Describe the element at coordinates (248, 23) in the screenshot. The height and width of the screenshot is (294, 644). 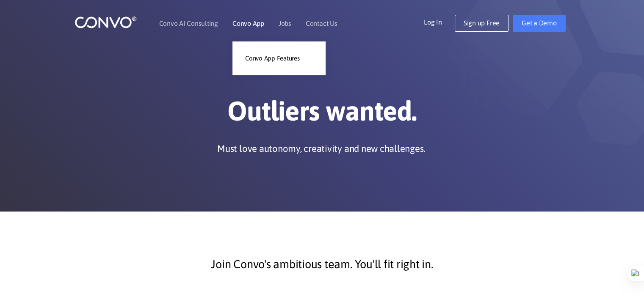
I see `a: Convo App` at that location.